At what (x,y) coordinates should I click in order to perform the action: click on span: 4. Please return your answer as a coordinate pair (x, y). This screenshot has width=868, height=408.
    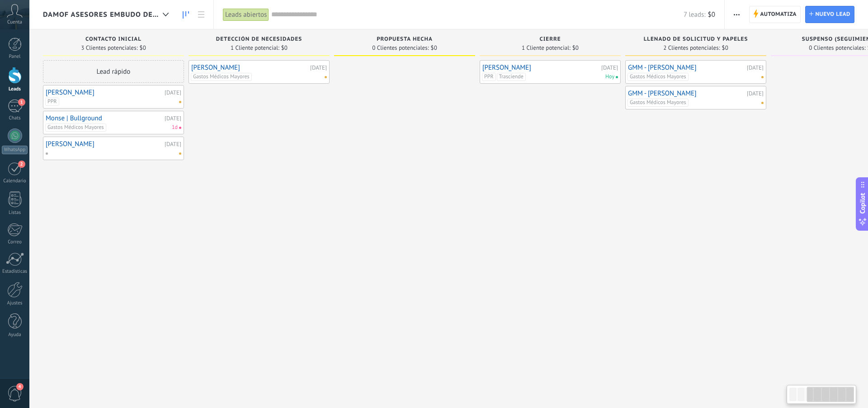
    Looking at the image, I should click on (20, 386).